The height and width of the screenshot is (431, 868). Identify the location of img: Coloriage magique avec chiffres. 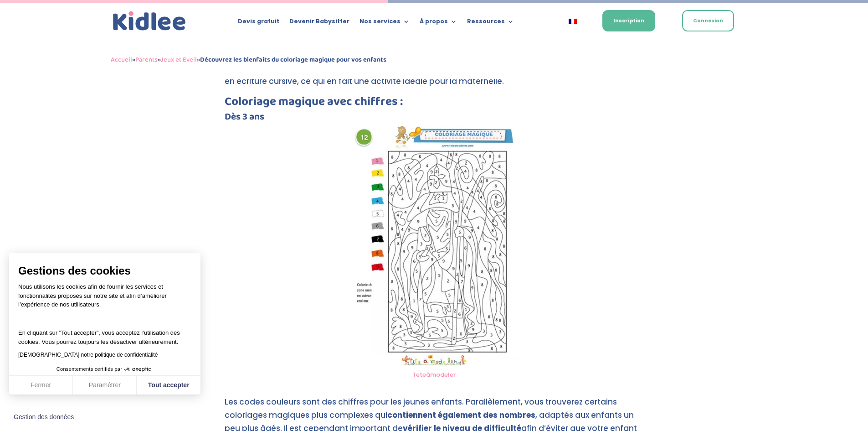
(434, 246).